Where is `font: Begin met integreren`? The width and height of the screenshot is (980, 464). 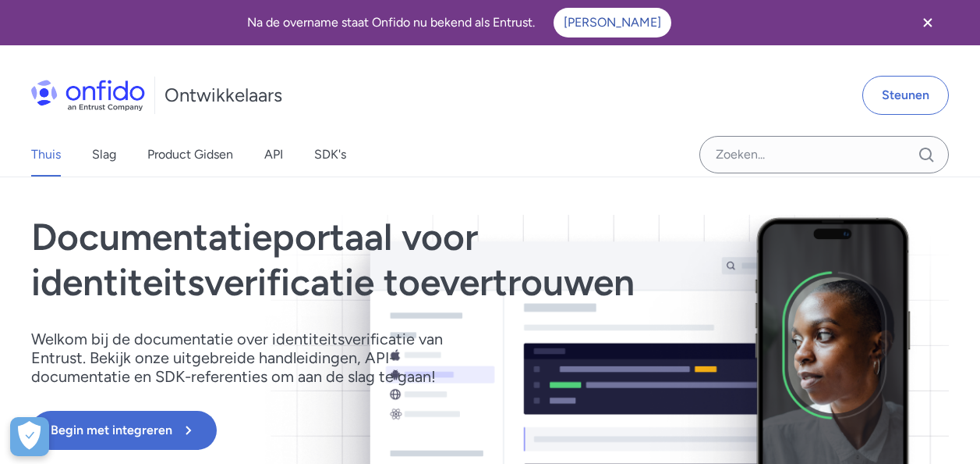 font: Begin met integreren is located at coordinates (111, 430).